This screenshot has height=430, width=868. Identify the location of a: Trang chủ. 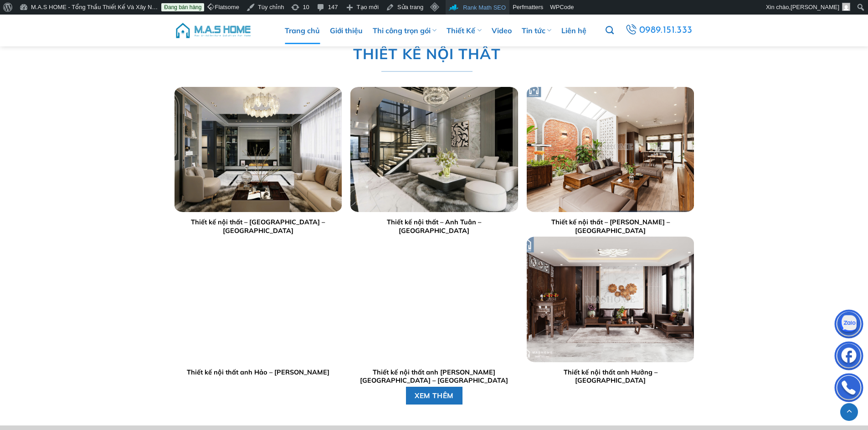
(302, 31).